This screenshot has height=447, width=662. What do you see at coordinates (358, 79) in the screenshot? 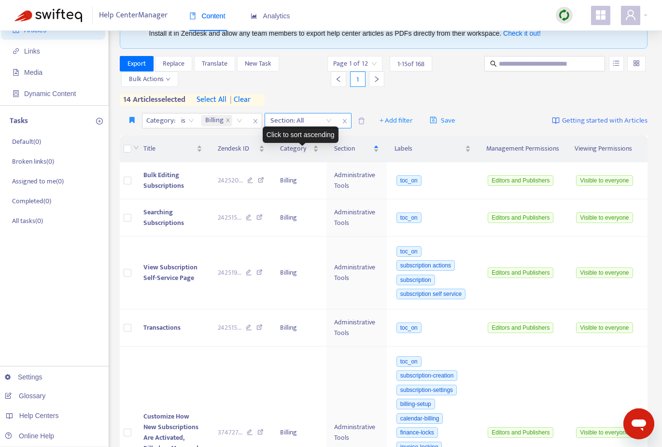
I see `div: 1` at bounding box center [358, 79].